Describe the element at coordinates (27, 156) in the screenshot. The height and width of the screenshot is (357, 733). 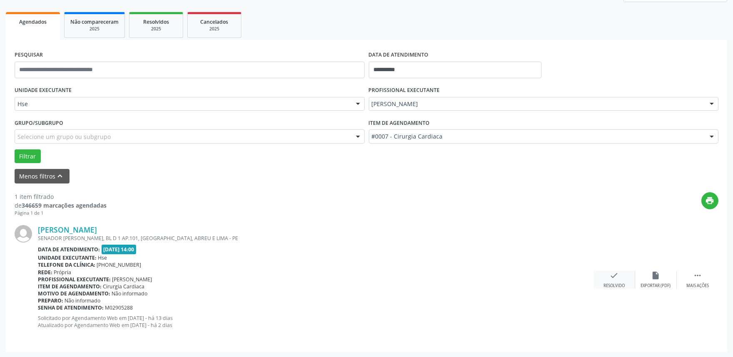
I see `button: Filtrar` at that location.